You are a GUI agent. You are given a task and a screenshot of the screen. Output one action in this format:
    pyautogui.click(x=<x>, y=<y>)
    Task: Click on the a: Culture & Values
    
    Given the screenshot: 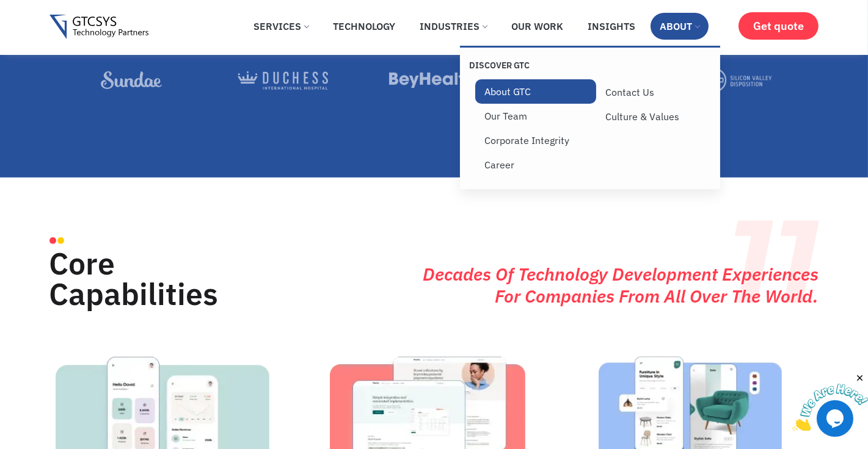 What is the action you would take?
    pyautogui.click(x=657, y=117)
    